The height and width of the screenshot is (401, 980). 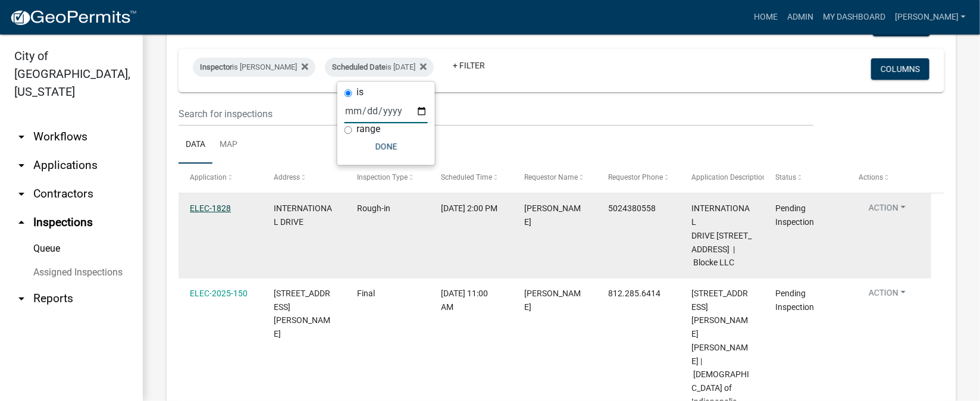 What do you see at coordinates (901, 69) in the screenshot?
I see `button: Columns` at bounding box center [901, 69].